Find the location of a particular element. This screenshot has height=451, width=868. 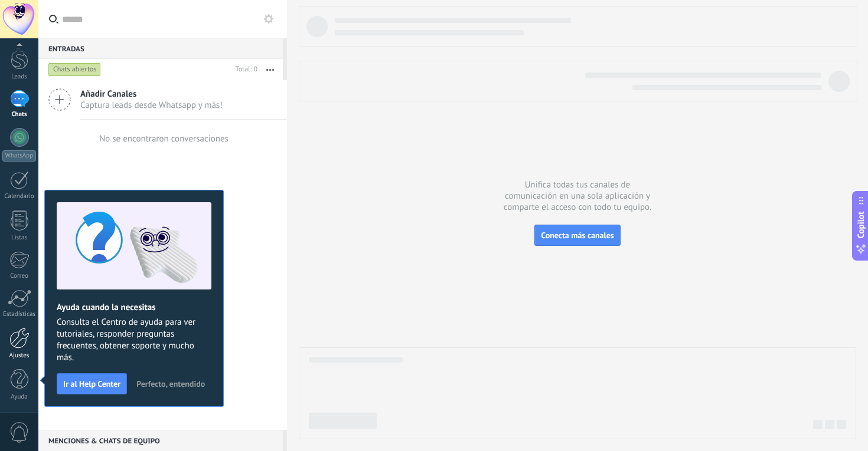

h2: Ayuda cuando la necesitas is located at coordinates (134, 307).